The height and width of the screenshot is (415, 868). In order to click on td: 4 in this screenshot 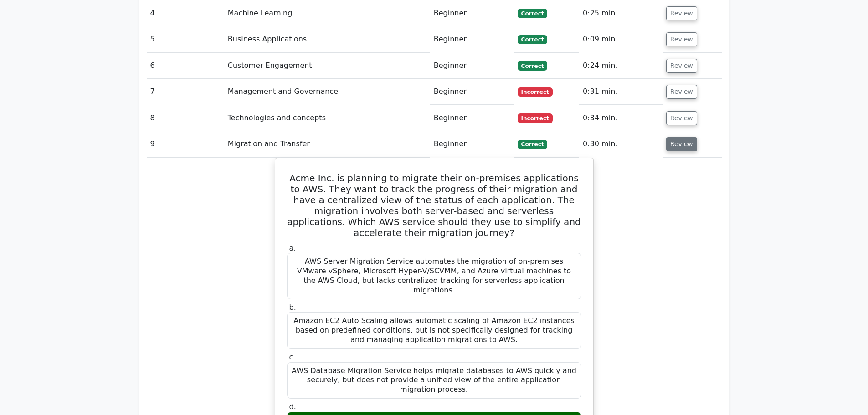, I will do `click(185, 14)`.